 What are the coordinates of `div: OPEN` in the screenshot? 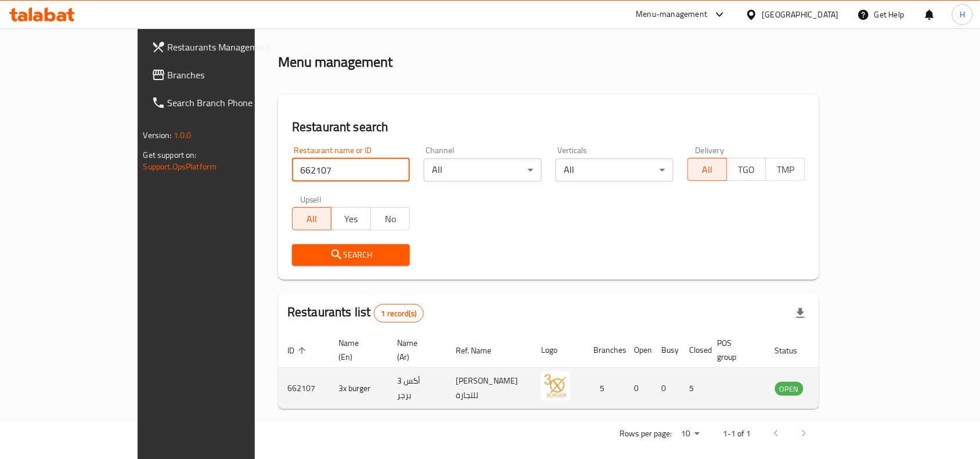 It's located at (788, 389).